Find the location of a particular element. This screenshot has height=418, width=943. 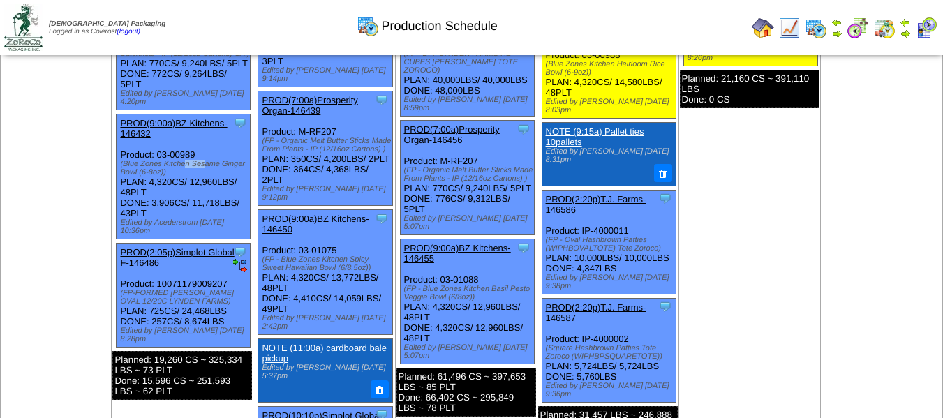

div: Product: 03-00989 PLAN: 4,320CS / 12,960LBS / 48PLT DONE: 3,906CS / 11,718LBS / 43PLT is located at coordinates (184, 177).